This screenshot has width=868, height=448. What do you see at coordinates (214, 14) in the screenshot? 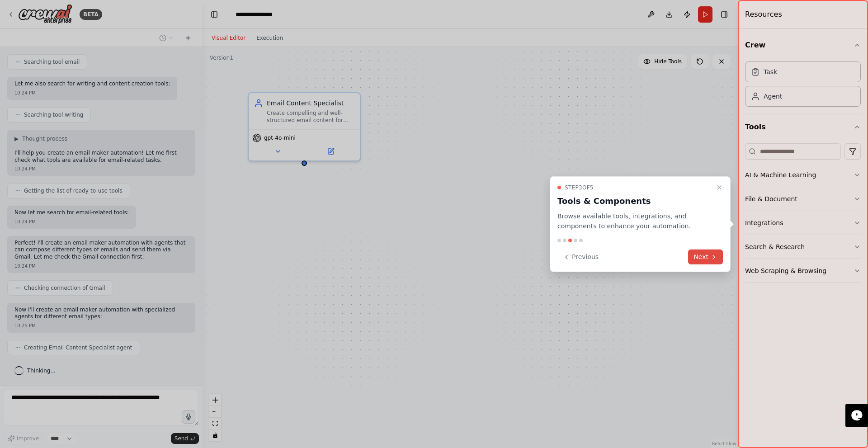
I see `button: Hide left sidebar` at bounding box center [214, 14].